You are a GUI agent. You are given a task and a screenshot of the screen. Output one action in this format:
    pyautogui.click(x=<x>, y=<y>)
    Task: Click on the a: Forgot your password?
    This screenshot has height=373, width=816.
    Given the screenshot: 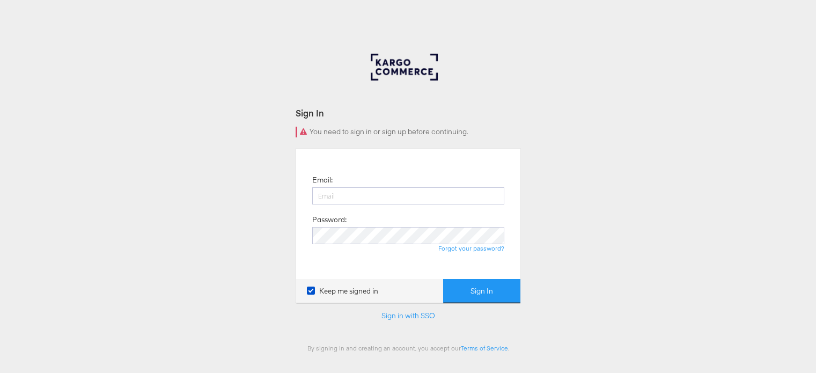 What is the action you would take?
    pyautogui.click(x=471, y=248)
    